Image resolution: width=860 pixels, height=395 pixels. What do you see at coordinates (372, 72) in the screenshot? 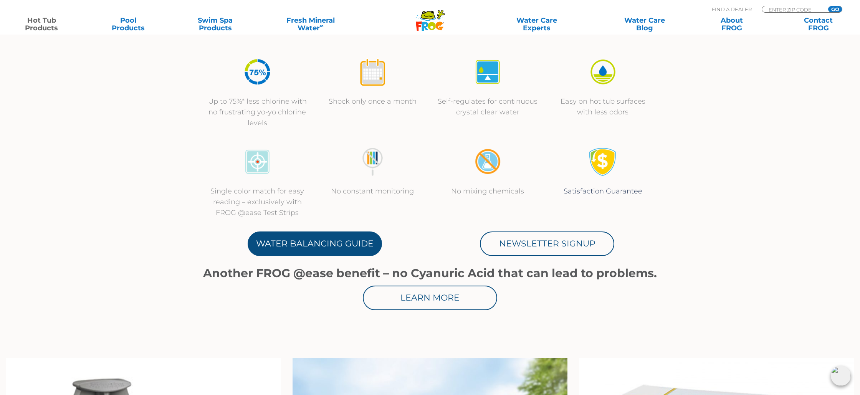
I see `img: icon-atease-shock-once` at bounding box center [372, 72].